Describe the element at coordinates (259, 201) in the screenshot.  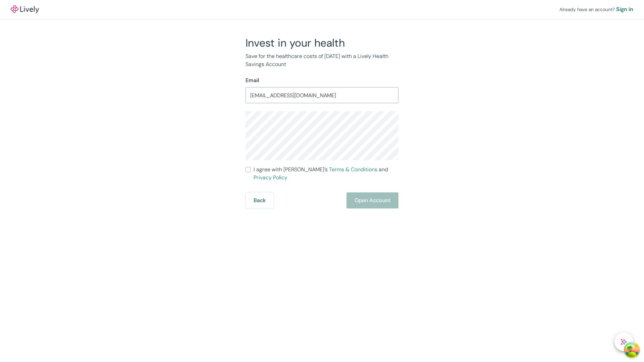
I see `button: Back` at that location.